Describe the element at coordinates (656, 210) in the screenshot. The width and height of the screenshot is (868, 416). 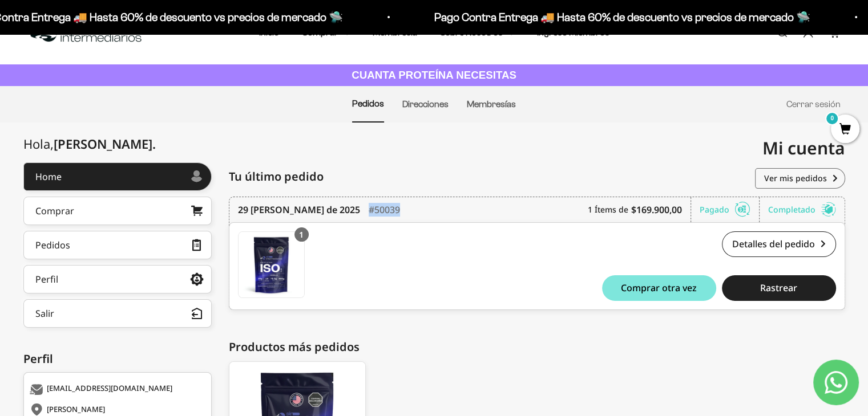
I see `b: $169.900,00` at that location.